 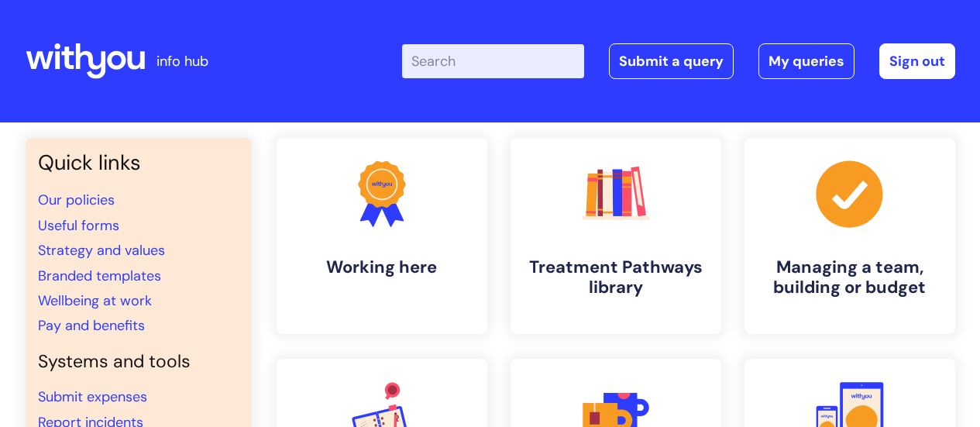 I want to click on a: Submit expenses, so click(x=92, y=396).